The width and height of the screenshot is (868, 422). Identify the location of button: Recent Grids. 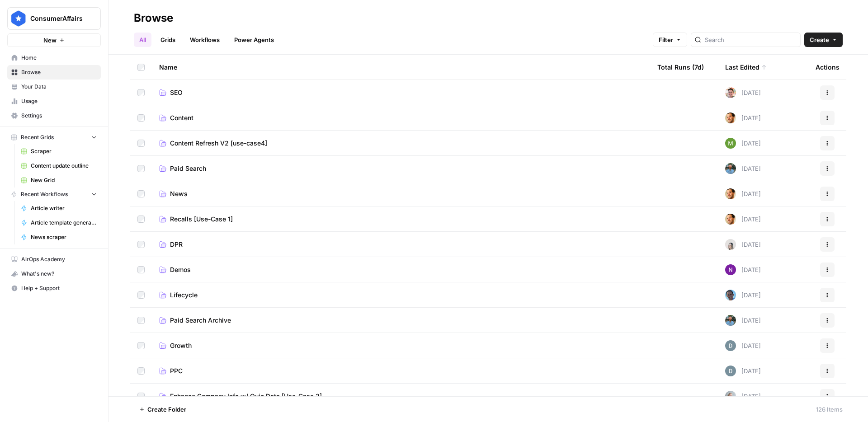
(53, 137).